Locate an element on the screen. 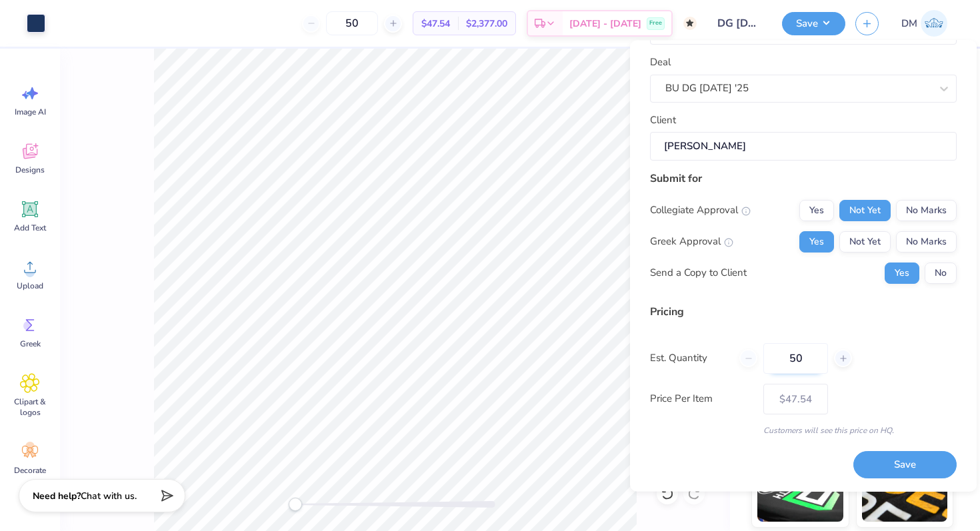 This screenshot has width=980, height=531. div: Send a Copy to Client is located at coordinates (698, 274).